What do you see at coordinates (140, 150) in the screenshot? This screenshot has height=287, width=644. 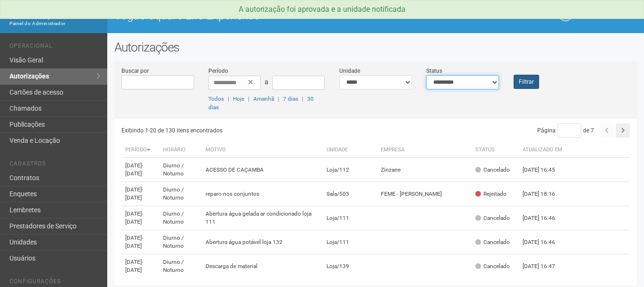 I see `th: Período` at bounding box center [140, 150].